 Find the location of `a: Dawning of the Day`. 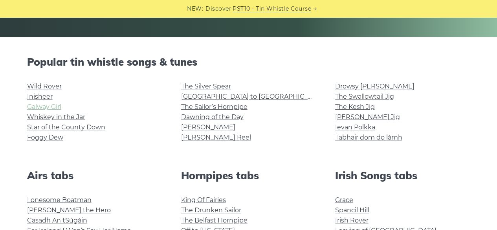

a: Dawning of the Day is located at coordinates (212, 117).